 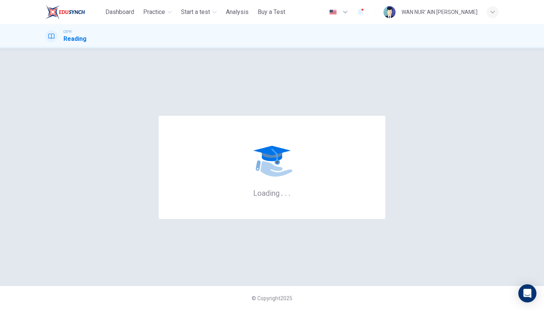 I want to click on h1: Reading, so click(x=75, y=39).